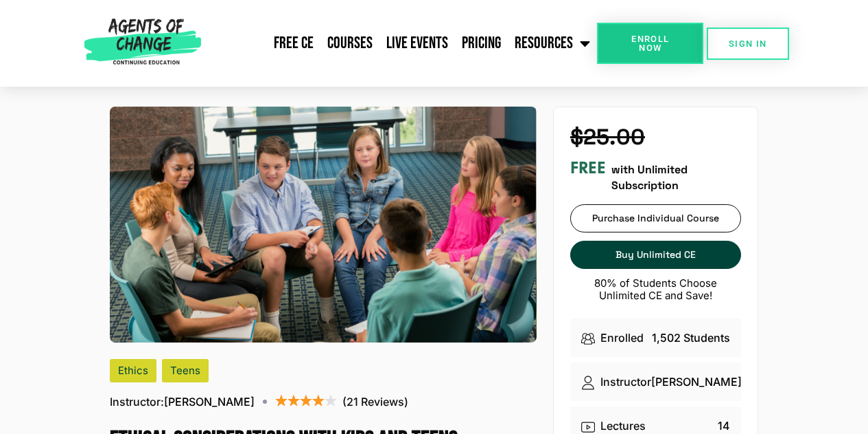 This screenshot has height=434, width=868. I want to click on a: Resources, so click(552, 44).